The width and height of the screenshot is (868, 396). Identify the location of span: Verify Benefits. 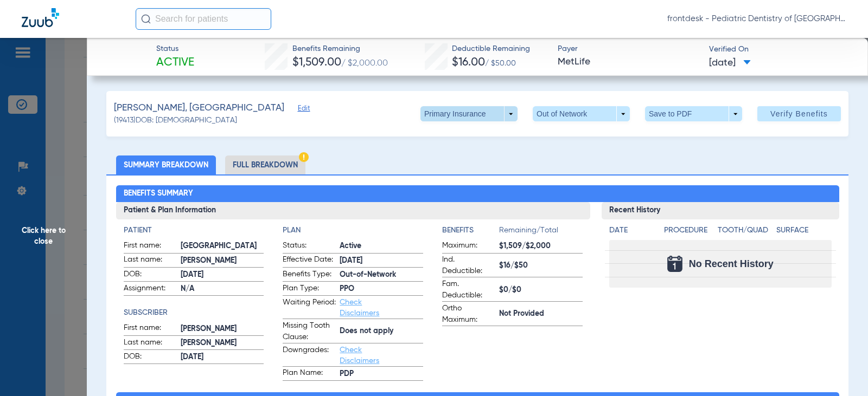
(799, 114).